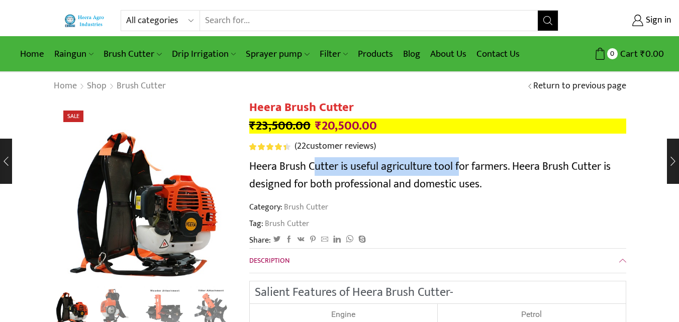 Image resolution: width=679 pixels, height=322 pixels. What do you see at coordinates (580, 86) in the screenshot?
I see `a: Return to previous page` at bounding box center [580, 86].